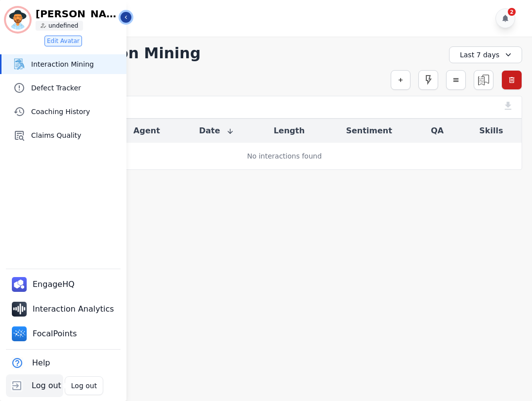 Image resolution: width=532 pixels, height=401 pixels. Describe the element at coordinates (289, 131) in the screenshot. I see `button: Length` at that location.